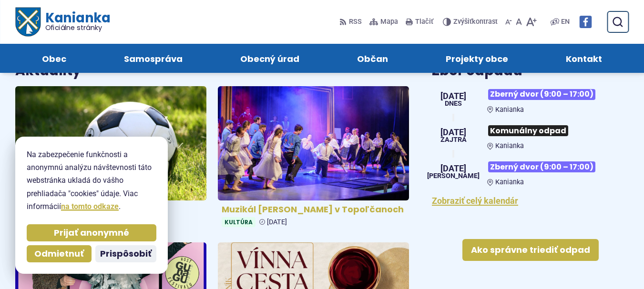  Describe the element at coordinates (389, 22) in the screenshot. I see `span: Mapa` at that location.